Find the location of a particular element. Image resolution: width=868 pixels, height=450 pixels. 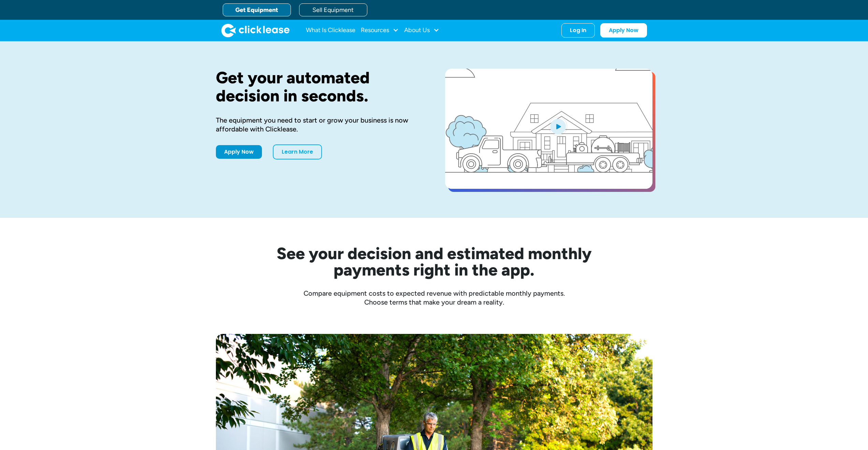

a: Learn More is located at coordinates (298, 152).